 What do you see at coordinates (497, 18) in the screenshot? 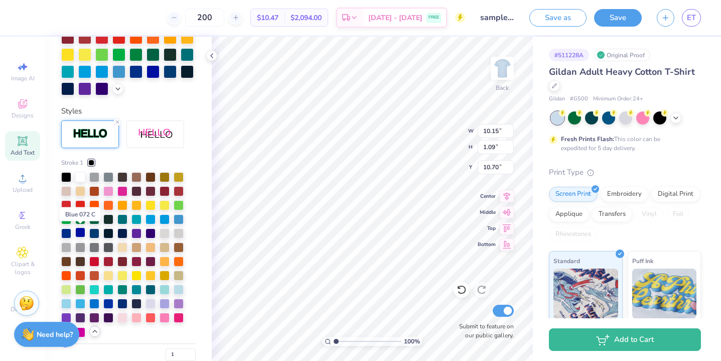
I see `input: Untitled Design` at bounding box center [497, 18].